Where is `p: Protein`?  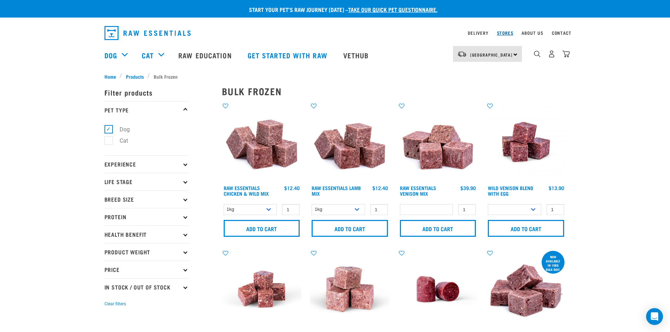
p: Protein is located at coordinates (147, 217).